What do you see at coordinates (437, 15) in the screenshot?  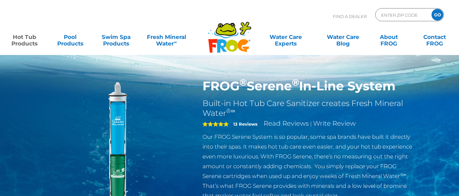 I see `input: GO` at bounding box center [437, 15].